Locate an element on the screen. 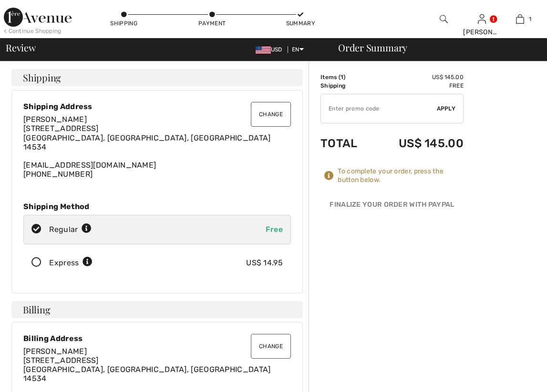  span: Review is located at coordinates (21, 48).